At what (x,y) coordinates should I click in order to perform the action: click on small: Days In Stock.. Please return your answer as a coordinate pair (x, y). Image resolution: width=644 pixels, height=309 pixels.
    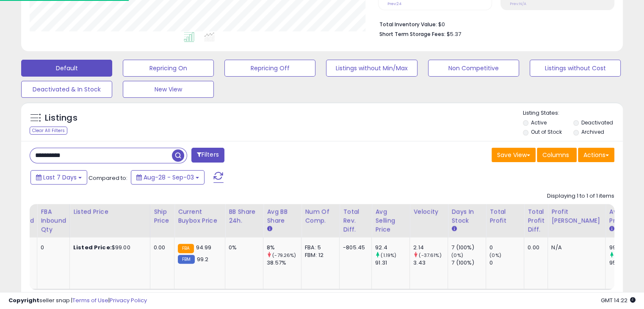
    Looking at the image, I should click on (454, 229).